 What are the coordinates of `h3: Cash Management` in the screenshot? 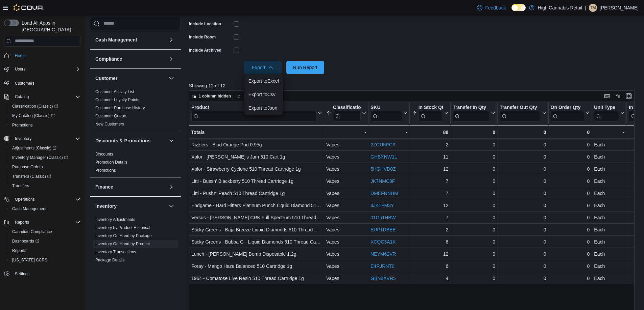 It's located at (116, 40).